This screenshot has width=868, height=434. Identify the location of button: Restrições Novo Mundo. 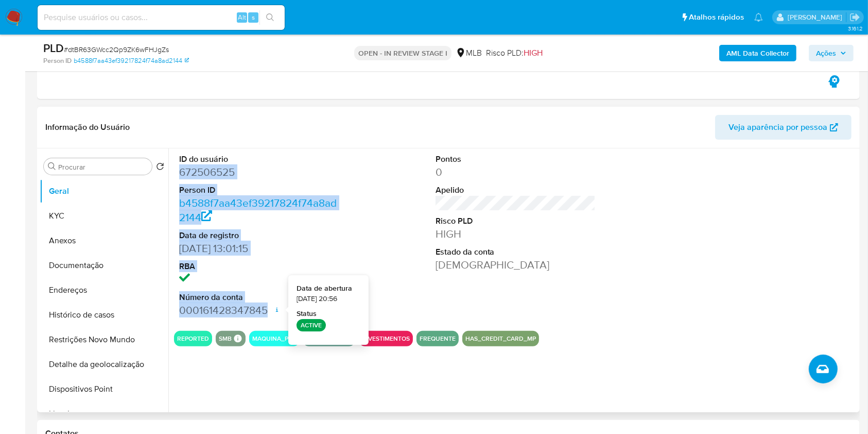
(104, 339).